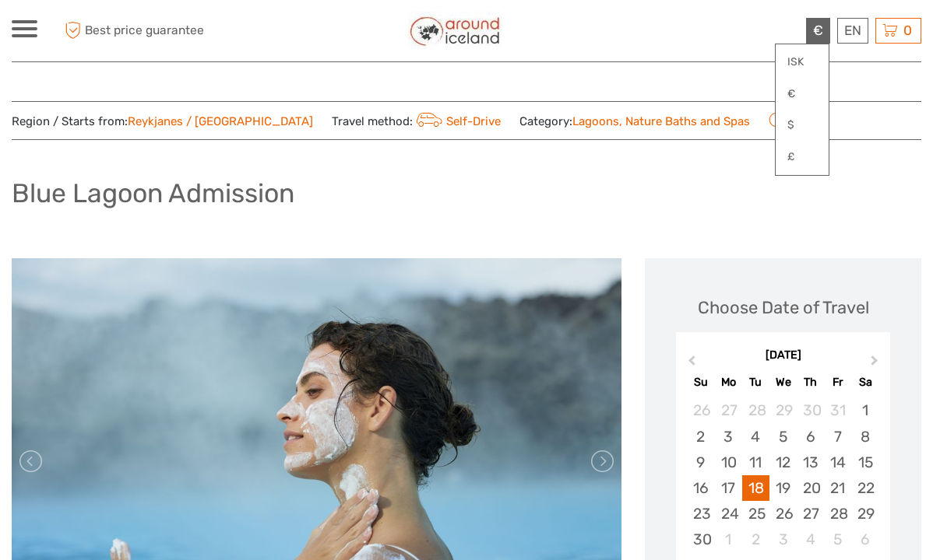 This screenshot has height=560, width=933. I want to click on div: Mo, so click(728, 382).